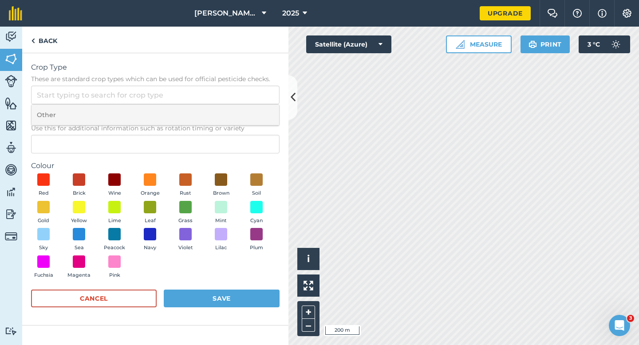 The width and height of the screenshot is (639, 345). Describe the element at coordinates (44, 213) in the screenshot. I see `button: Gold` at that location.